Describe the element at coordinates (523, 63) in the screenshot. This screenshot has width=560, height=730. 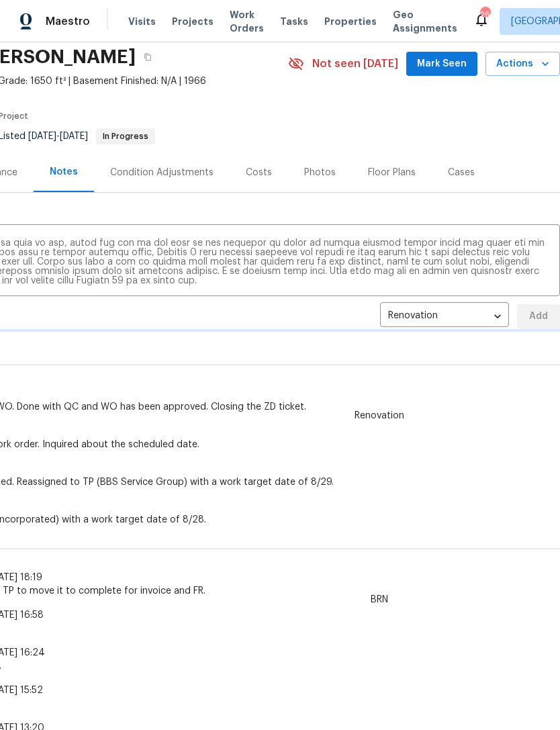
I see `span: Actions` at that location.